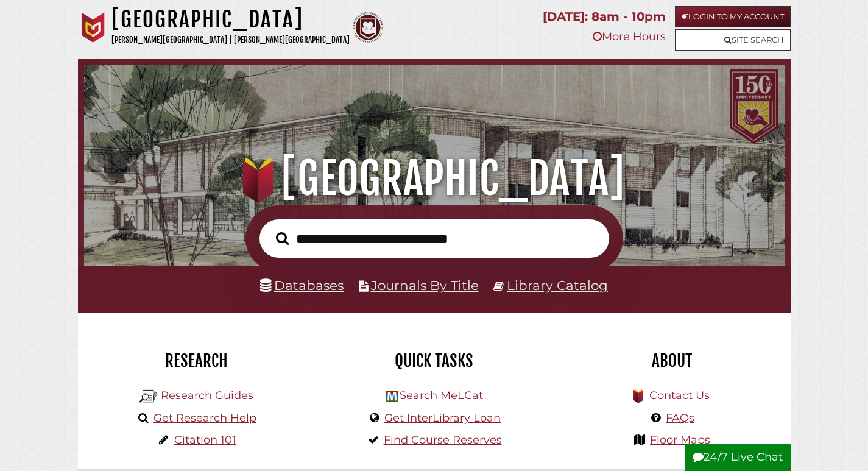 Image resolution: width=868 pixels, height=471 pixels. Describe the element at coordinates (557, 285) in the screenshot. I see `a: Library Catalog` at that location.